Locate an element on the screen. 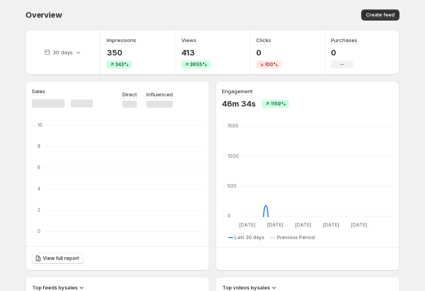 The width and height of the screenshot is (425, 291). span: Last 30 days is located at coordinates (249, 237).